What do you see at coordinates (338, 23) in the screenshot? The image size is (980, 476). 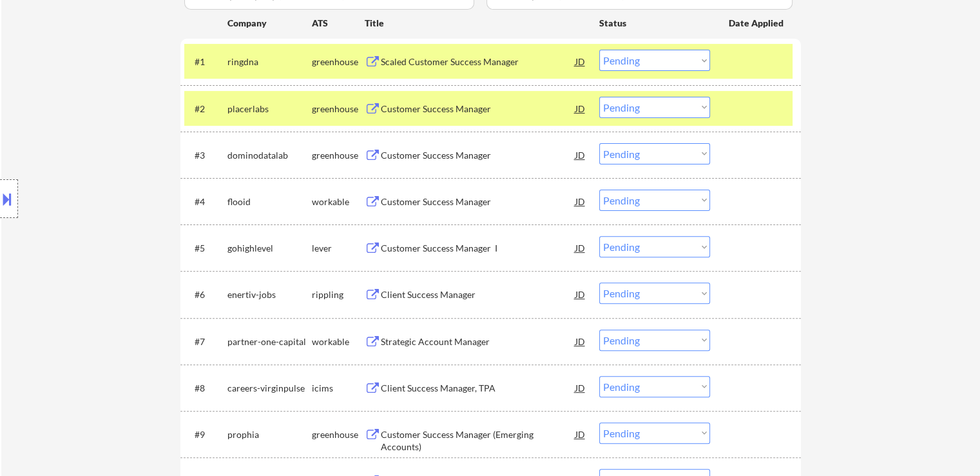 I see `div: ATS` at bounding box center [338, 23].